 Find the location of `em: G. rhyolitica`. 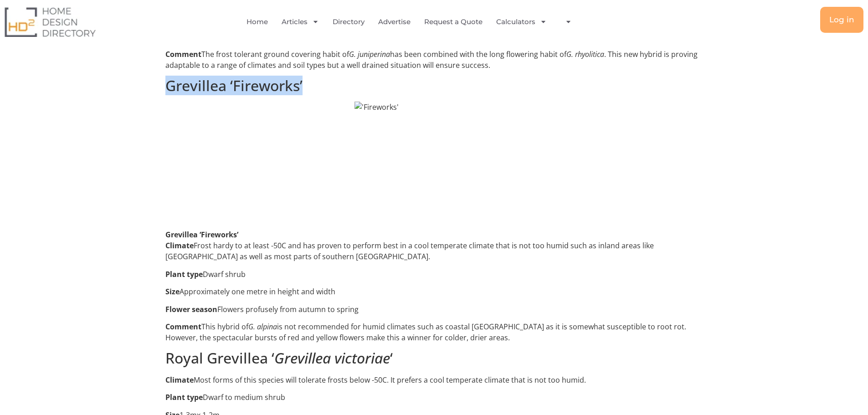

em: G. rhyolitica is located at coordinates (585, 54).